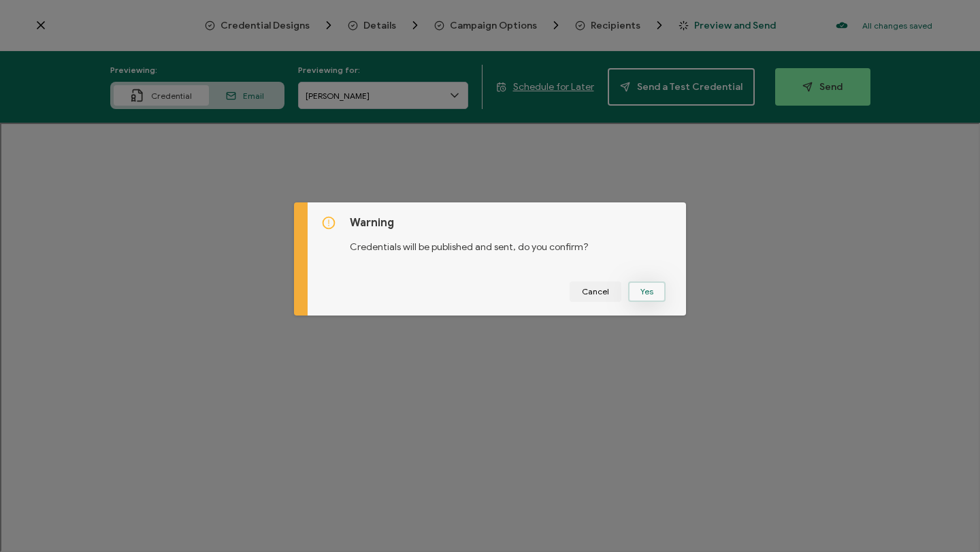  Describe the element at coordinates (490, 259) in the screenshot. I see `div: dialog` at that location.